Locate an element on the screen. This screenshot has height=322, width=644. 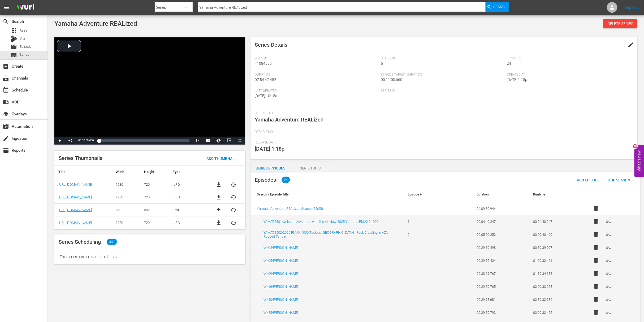
td: 03:09:32.426 is located at coordinates (555, 313).